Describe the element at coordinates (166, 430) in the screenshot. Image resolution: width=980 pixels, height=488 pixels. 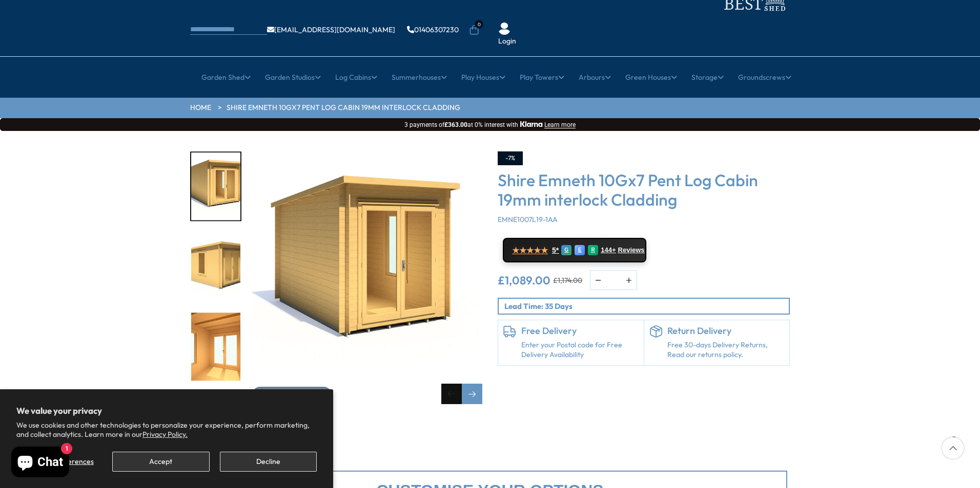
I see `p: We use cookies and other technologies to personalize your experience, perform marketing, and coll...` at that location.